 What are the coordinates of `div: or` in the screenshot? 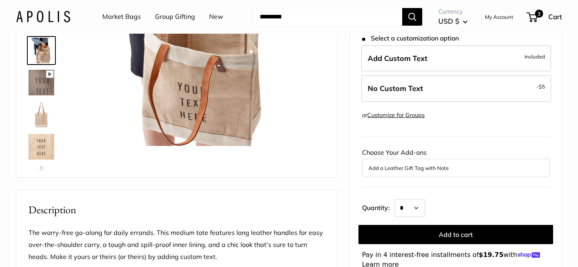 It's located at (394, 115).